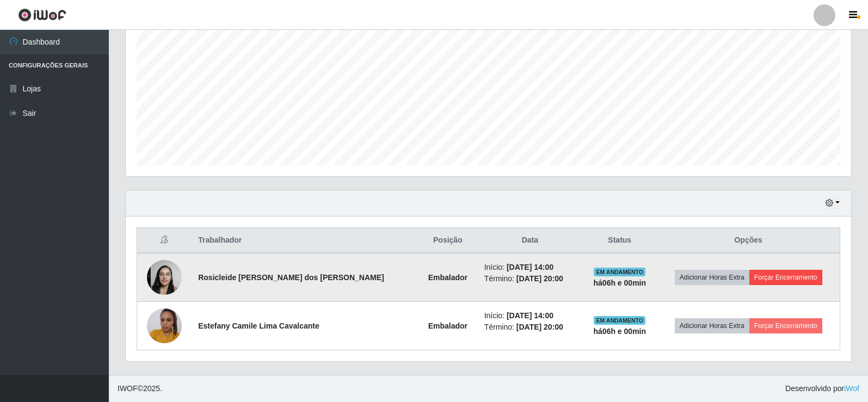 The width and height of the screenshot is (868, 402). I want to click on th: Opções, so click(748, 240).